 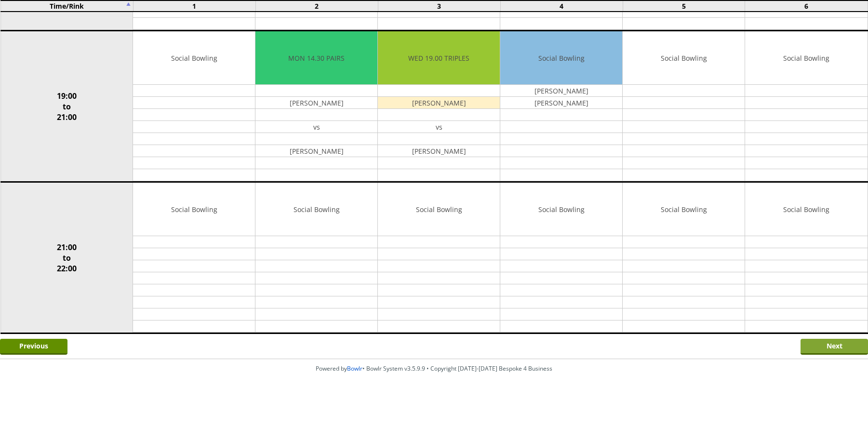 What do you see at coordinates (439, 6) in the screenshot?
I see `td: 3` at bounding box center [439, 6].